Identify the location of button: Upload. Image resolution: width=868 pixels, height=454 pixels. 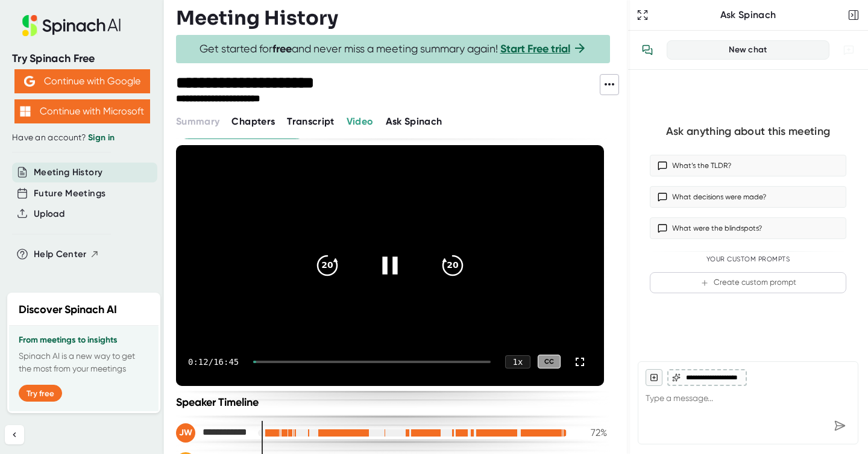
(49, 214).